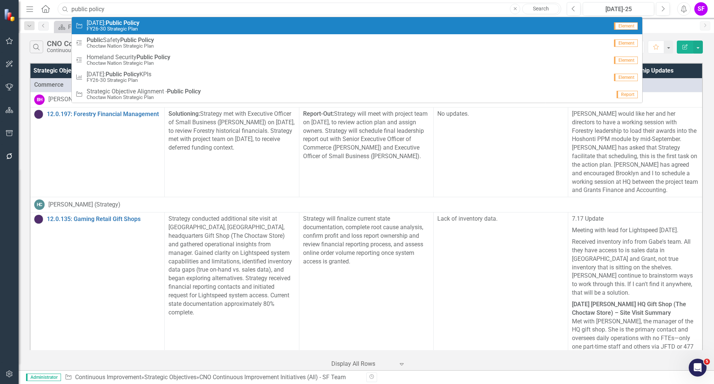 This screenshot has height=384, width=714. Describe the element at coordinates (128, 57) in the screenshot. I see `span: Homeland Security` at that location.